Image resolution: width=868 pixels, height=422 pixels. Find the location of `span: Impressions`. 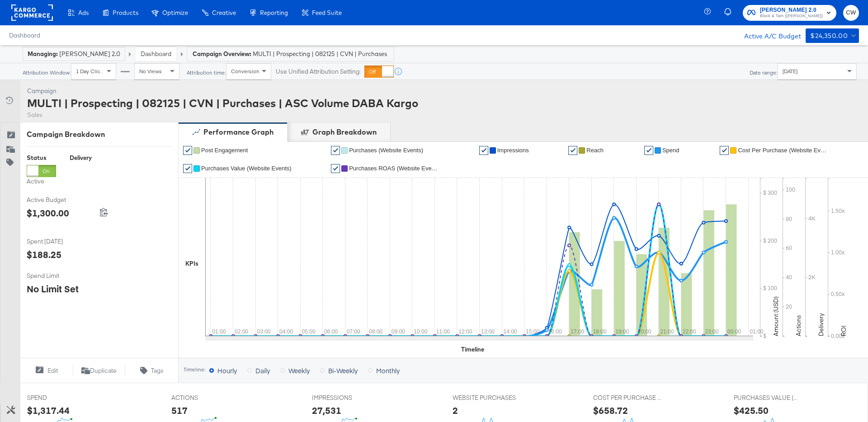

span: Impressions is located at coordinates (513, 150).